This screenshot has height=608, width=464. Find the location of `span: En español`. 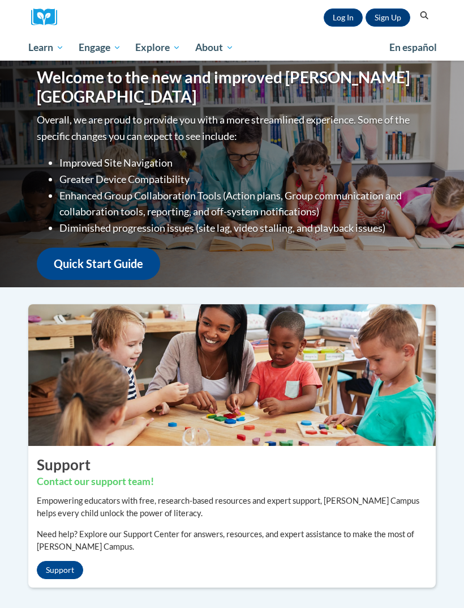

span: En español is located at coordinates (413, 47).